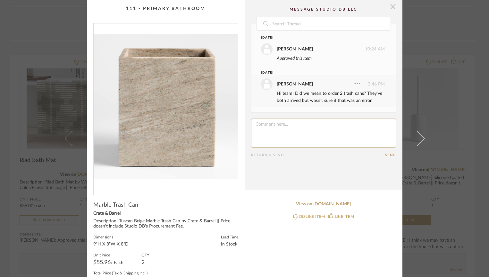 Image resolution: width=489 pixels, height=277 pixels. What do you see at coordinates (230, 244) in the screenshot?
I see `div: In Stock` at bounding box center [230, 244].